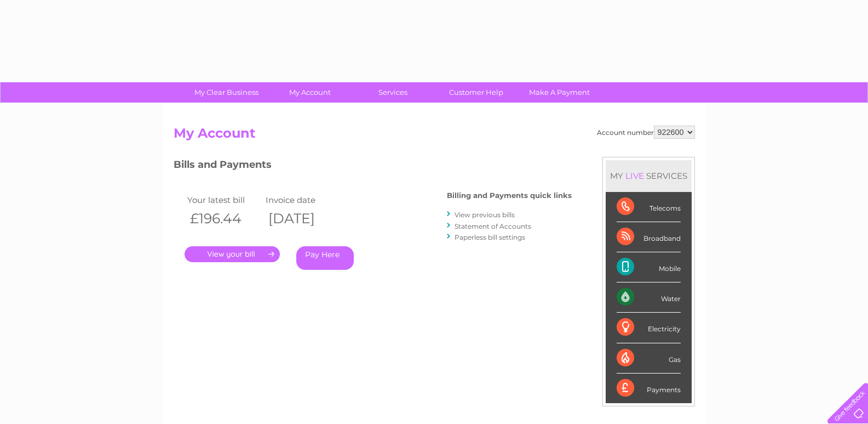  I want to click on td: Invoice date, so click(302, 199).